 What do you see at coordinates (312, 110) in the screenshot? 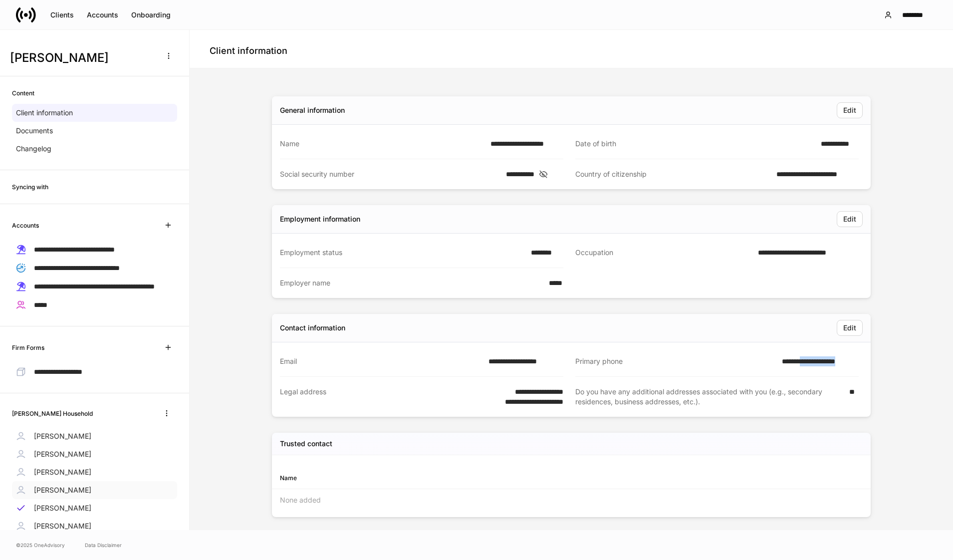
I see `div: General information` at bounding box center [312, 110].